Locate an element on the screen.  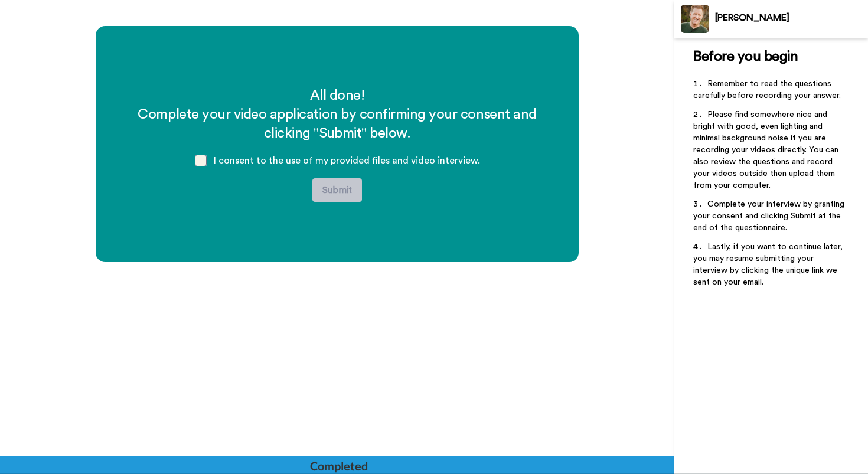
span: Remember to read the questions carefully before recording your answer. is located at coordinates (767, 90).